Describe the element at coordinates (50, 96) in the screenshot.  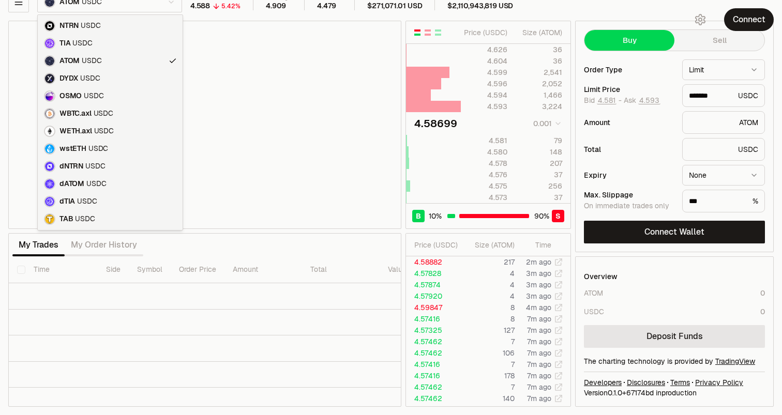
I see `img: osmo.png` at that location.